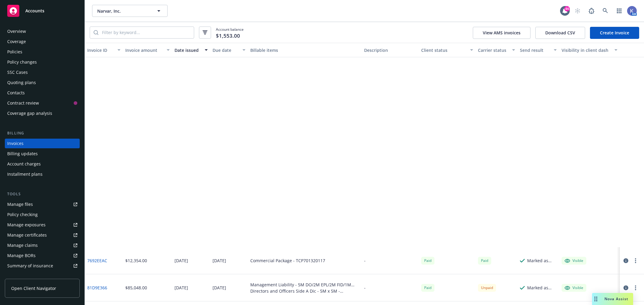 Image resolution: width=644 pixels, height=305 pixels. I want to click on div: $12,354.00, so click(137, 260).